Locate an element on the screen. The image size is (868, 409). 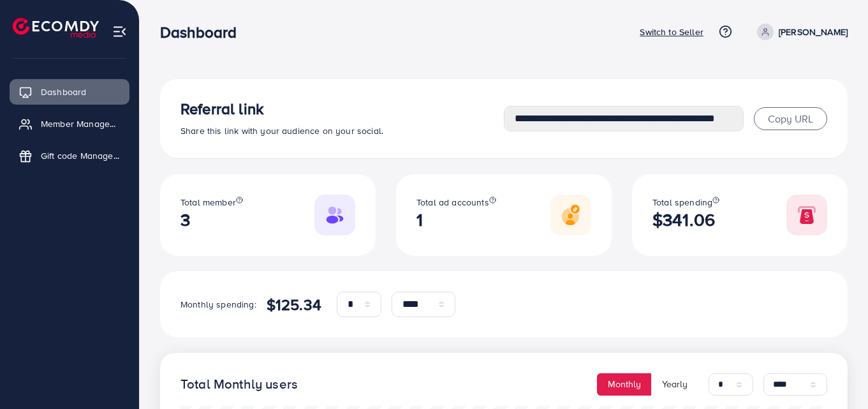
a: Member Management is located at coordinates (70, 124).